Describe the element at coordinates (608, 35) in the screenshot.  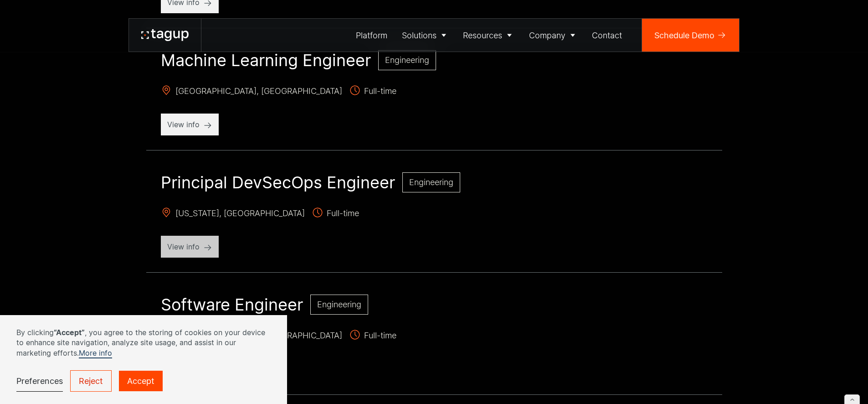
I see `a: Contact` at that location.